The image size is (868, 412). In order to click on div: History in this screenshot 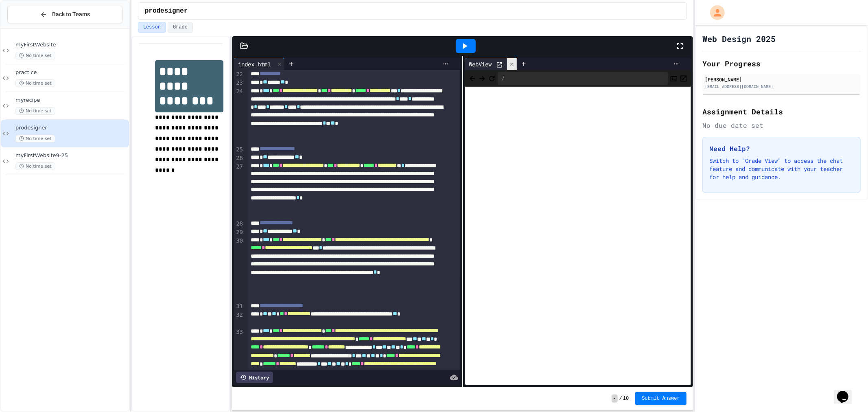, I will do `click(255, 377)`.